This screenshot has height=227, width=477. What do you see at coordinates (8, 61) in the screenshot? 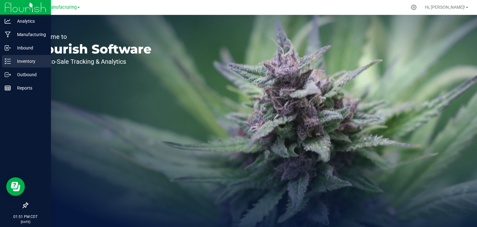
I see `inline-svg: Inventory` at bounding box center [8, 61].